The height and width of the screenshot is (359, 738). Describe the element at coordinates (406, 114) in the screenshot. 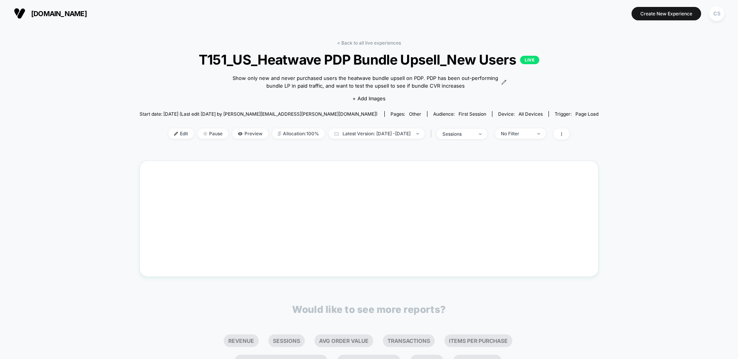

I see `div: Pages:` at that location.